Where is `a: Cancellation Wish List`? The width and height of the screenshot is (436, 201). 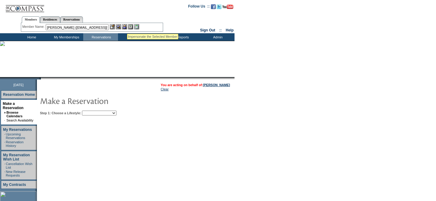
a: Cancellation Wish List is located at coordinates (19, 166).